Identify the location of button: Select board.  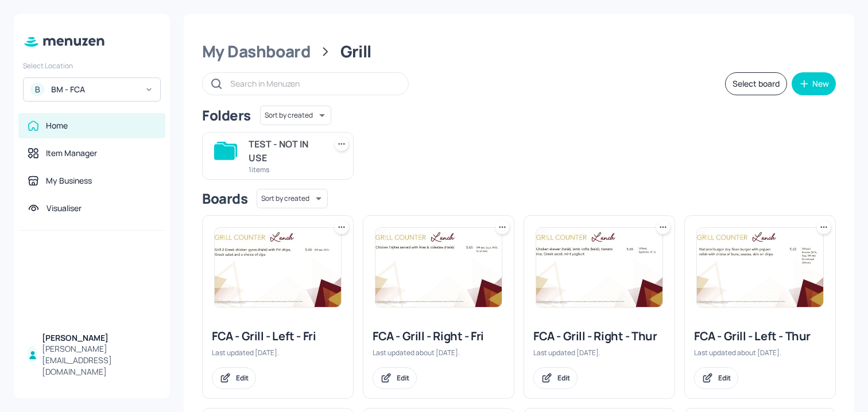
(756, 84).